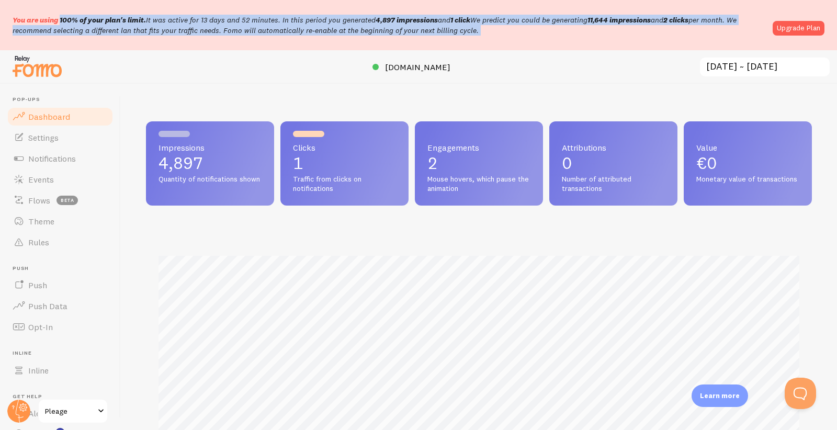  I want to click on span: You are using 100% of your plan's limit., so click(79, 20).